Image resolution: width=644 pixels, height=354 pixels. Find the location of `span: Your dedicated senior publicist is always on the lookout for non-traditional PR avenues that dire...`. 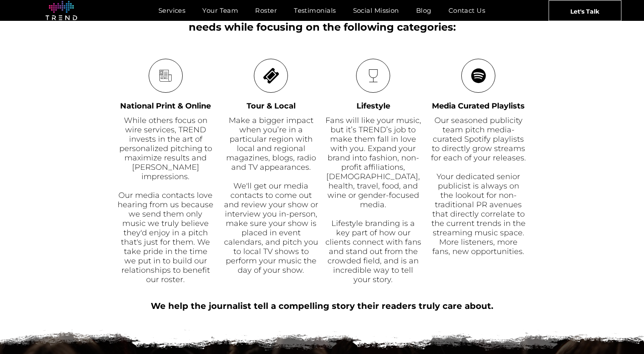

span: Your dedicated senior publicist is always on the lookout for non-traditional PR avenues that dire... is located at coordinates (478, 214).